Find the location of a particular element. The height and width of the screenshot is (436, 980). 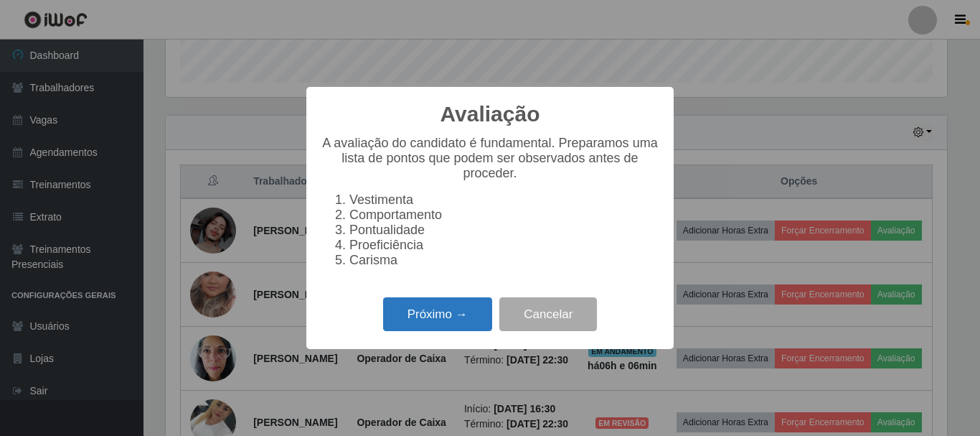

button: Próximo → is located at coordinates (438, 314).